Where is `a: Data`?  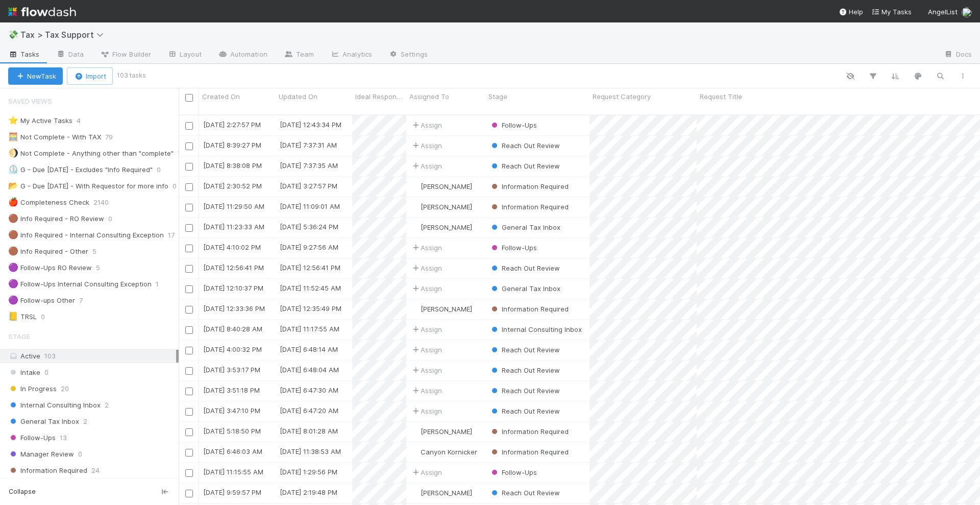
a: Data is located at coordinates (70, 55).